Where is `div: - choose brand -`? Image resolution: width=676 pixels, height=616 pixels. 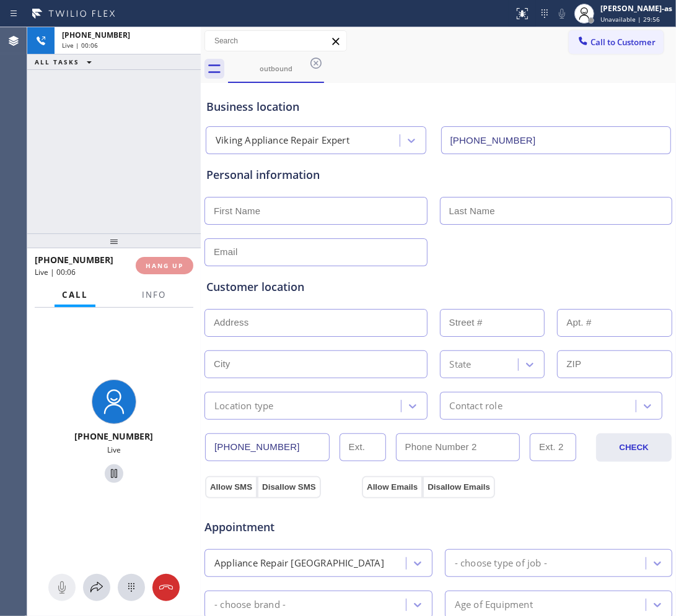
div: - choose brand - is located at coordinates (250, 605).